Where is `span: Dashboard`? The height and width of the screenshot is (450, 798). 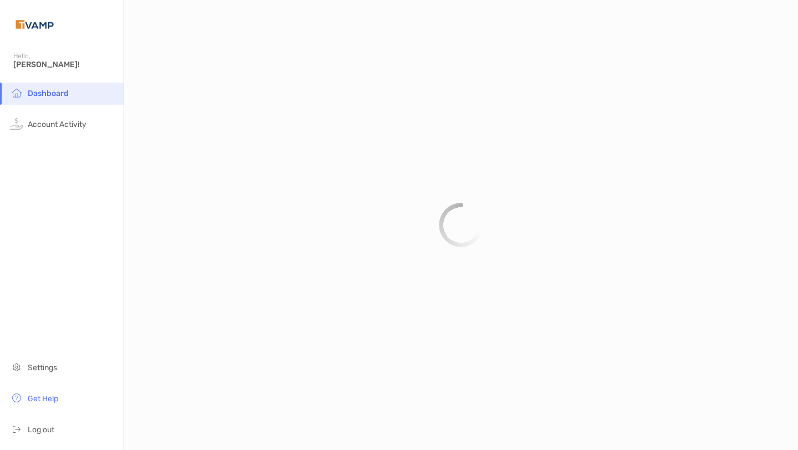
span: Dashboard is located at coordinates (48, 93).